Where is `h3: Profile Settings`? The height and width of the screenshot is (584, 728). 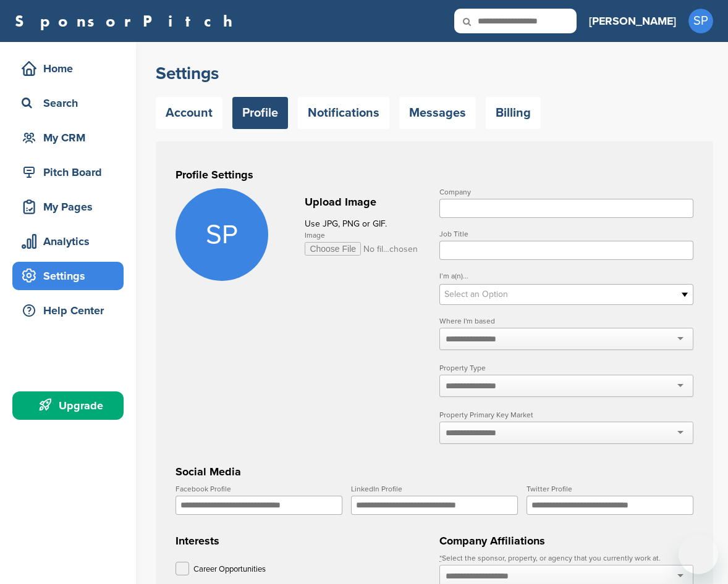 h3: Profile Settings is located at coordinates (434, 175).